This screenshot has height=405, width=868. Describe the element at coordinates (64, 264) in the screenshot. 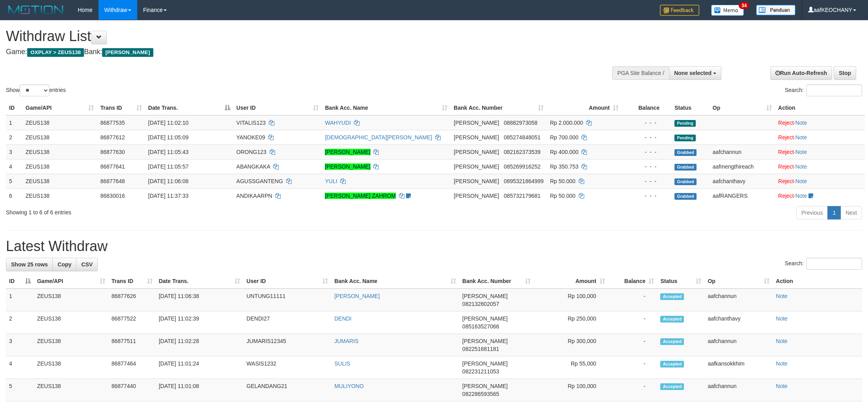

I see `span: Copy` at that location.